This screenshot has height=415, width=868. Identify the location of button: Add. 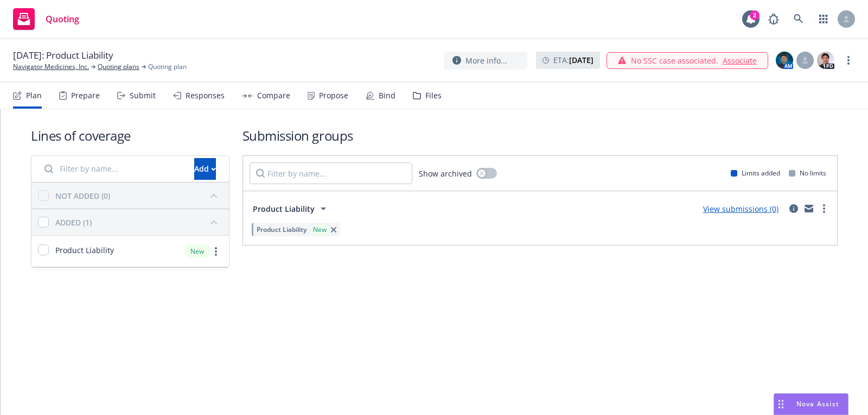
(205, 169).